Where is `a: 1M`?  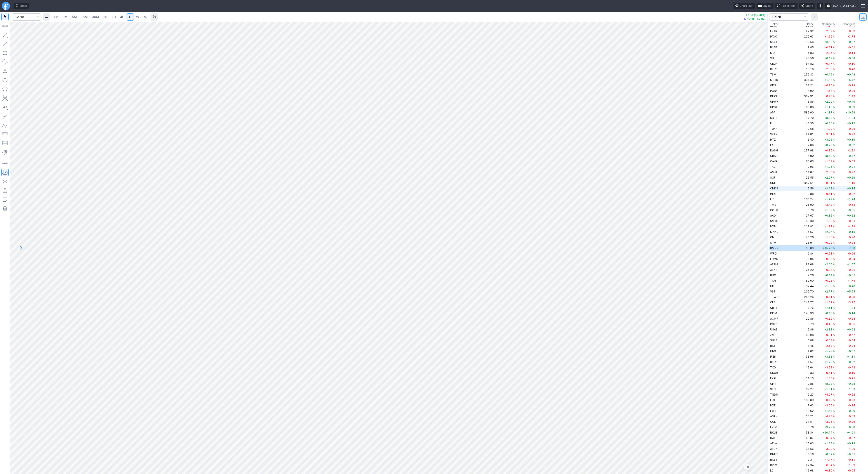
a: 1M is located at coordinates (56, 17).